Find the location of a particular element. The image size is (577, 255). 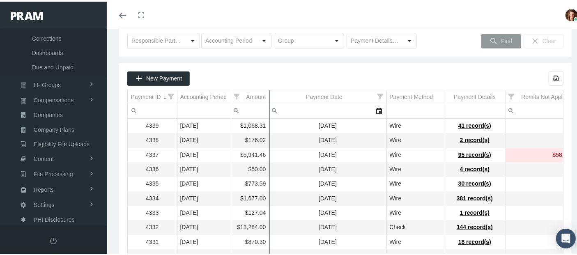

span: Dashboards is located at coordinates (48, 51).